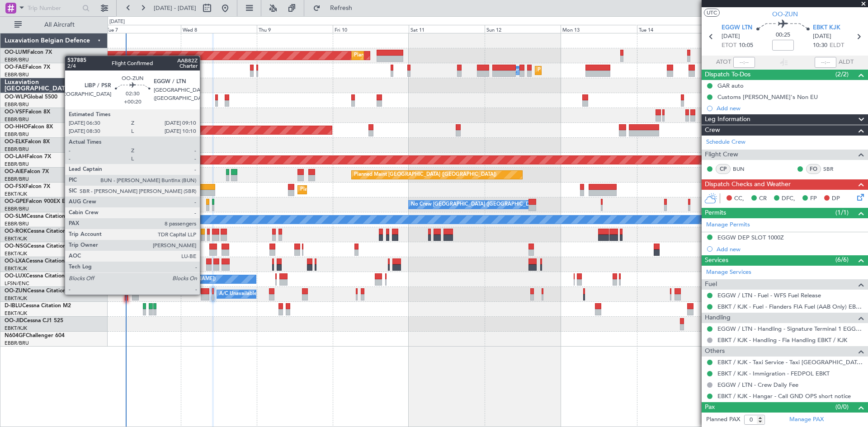 The height and width of the screenshot is (427, 868). What do you see at coordinates (842, 259) in the screenshot?
I see `span: (6/6)` at bounding box center [842, 259].